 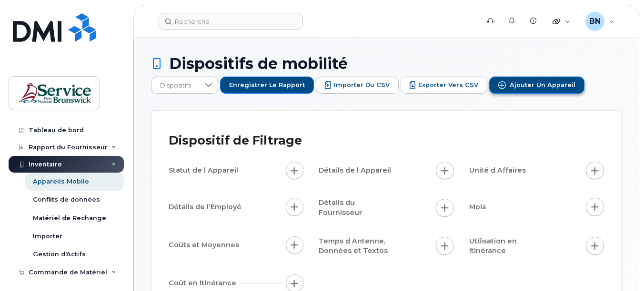 What do you see at coordinates (507, 246) in the screenshot?
I see `span: Utilisation en Itinérance` at bounding box center [507, 246].